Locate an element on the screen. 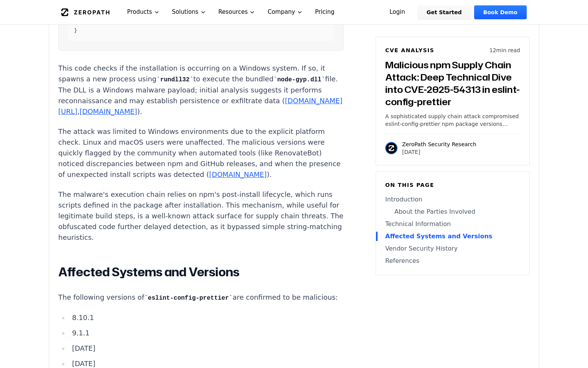  p: ZeroPath Security Research is located at coordinates (439, 144).